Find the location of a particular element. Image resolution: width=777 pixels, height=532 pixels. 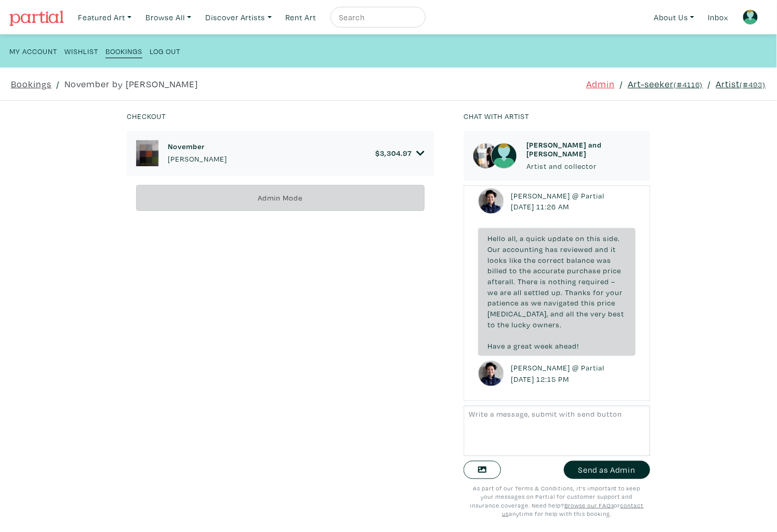

a: Featured Art is located at coordinates (104, 17).